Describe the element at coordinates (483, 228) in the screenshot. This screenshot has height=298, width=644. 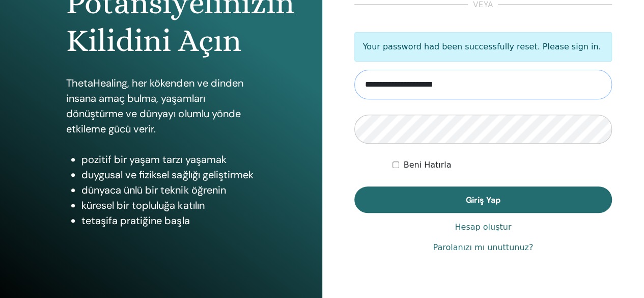
I see `a: Hesap oluştur` at that location.